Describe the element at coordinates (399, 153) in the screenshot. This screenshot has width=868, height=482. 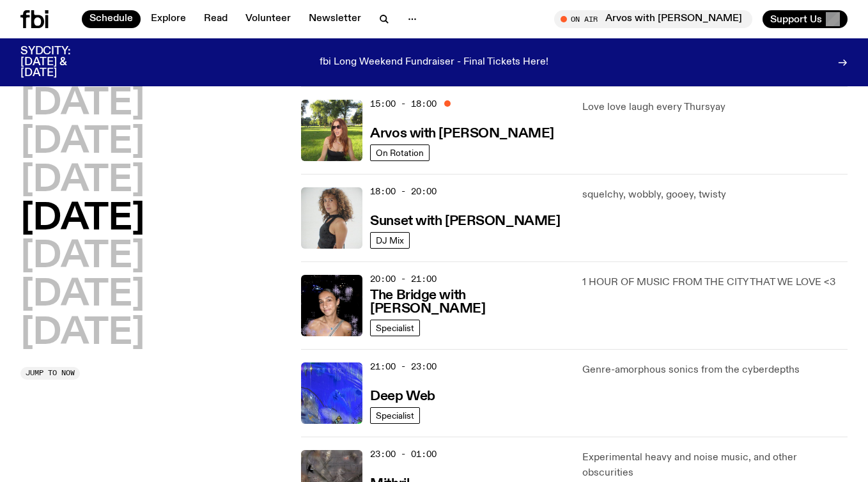
I see `a: On Rotation` at that location.